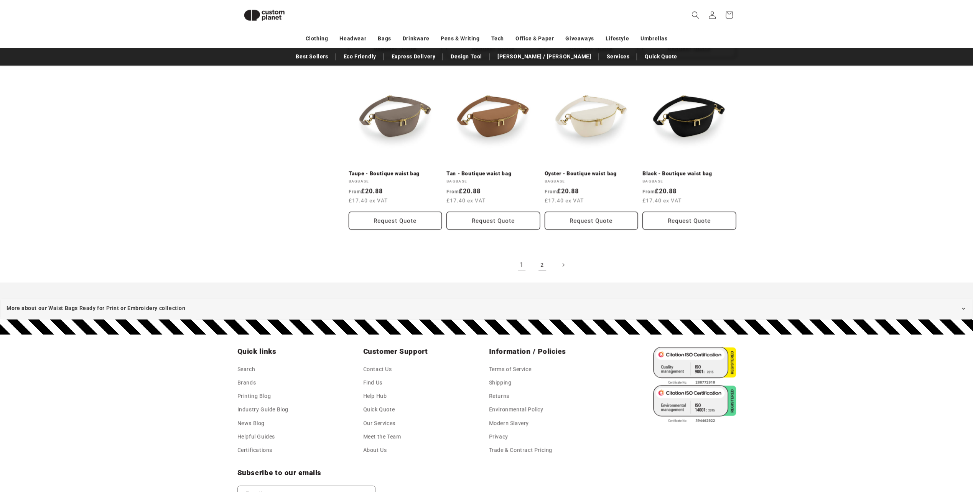 The width and height of the screenshot is (973, 492). What do you see at coordinates (689, 174) in the screenshot?
I see `a: Black - Boutique waist bag` at bounding box center [689, 174].